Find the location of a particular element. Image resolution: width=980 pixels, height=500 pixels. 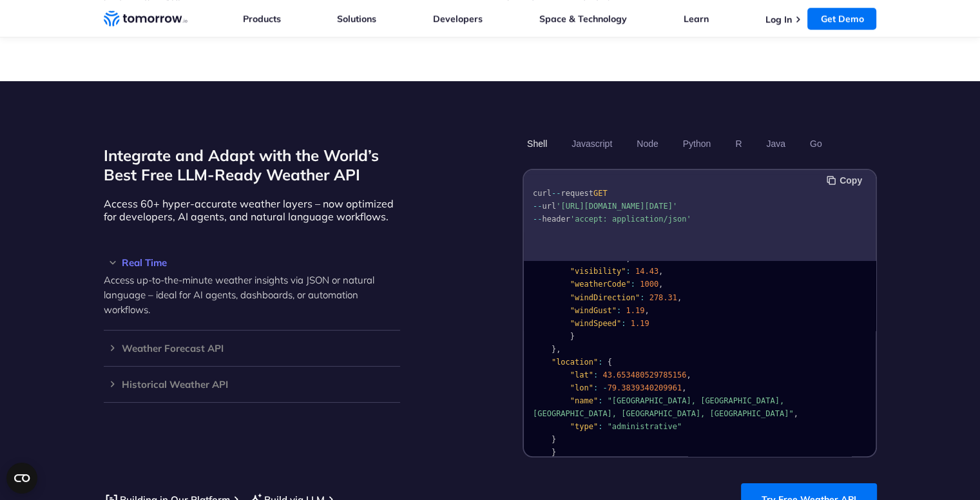

span: GET is located at coordinates (600, 193).